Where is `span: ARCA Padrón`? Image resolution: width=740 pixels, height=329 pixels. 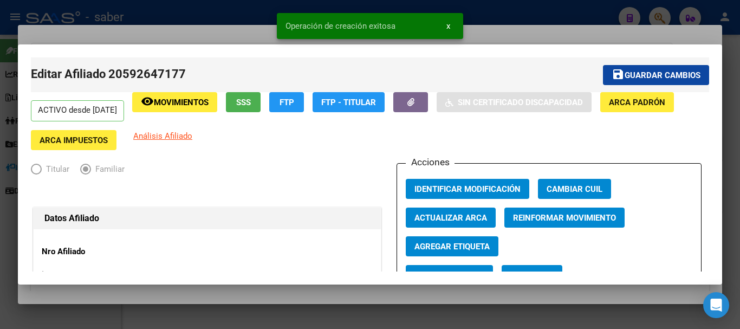
span: ARCA Padrón is located at coordinates (637, 102).